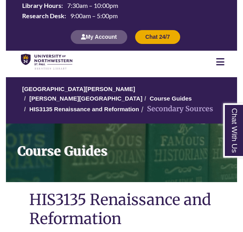 Image resolution: width=243 pixels, height=232 pixels. Describe the element at coordinates (176, 109) in the screenshot. I see `li: Secondary Sources` at that location.